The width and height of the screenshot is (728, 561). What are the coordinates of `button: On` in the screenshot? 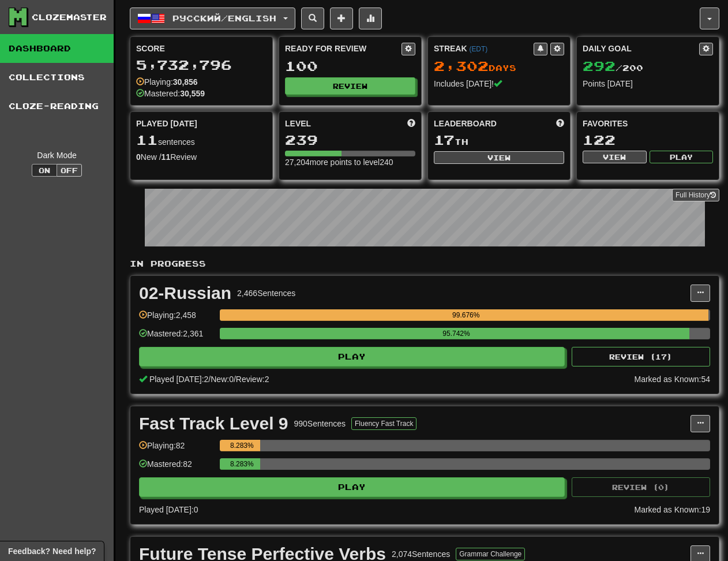 It's located at (44, 170).